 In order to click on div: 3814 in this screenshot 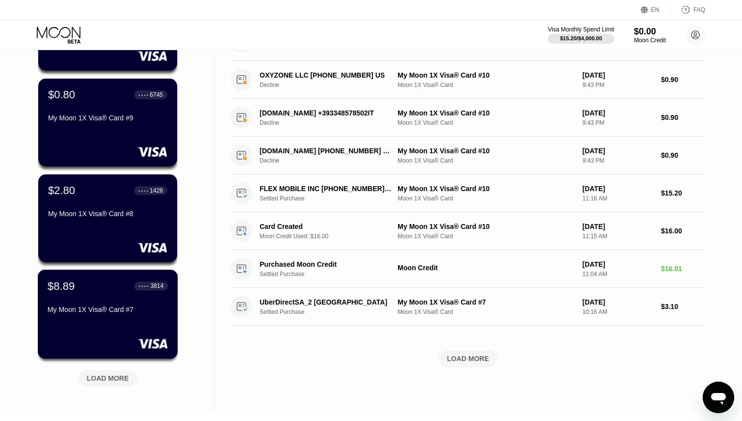, I will do `click(157, 286)`.